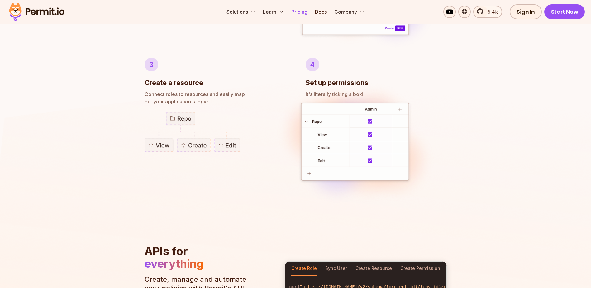  What do you see at coordinates (37, 12) in the screenshot?
I see `img: Permit logo` at bounding box center [37, 12].